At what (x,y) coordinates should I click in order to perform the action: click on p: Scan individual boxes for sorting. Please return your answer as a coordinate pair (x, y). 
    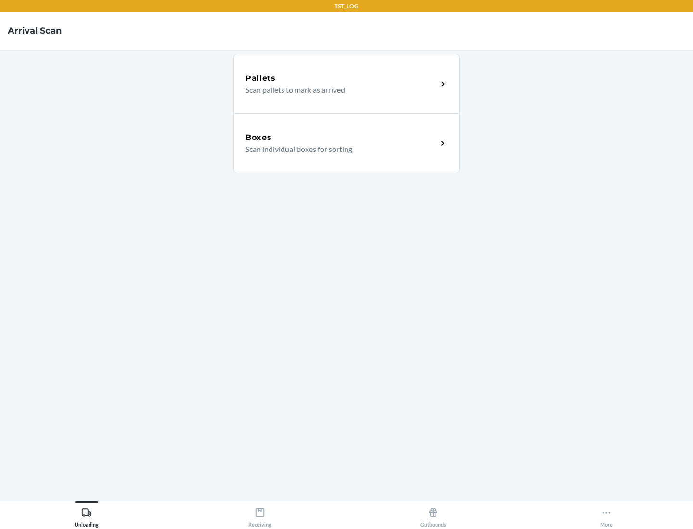
    Looking at the image, I should click on (337, 149).